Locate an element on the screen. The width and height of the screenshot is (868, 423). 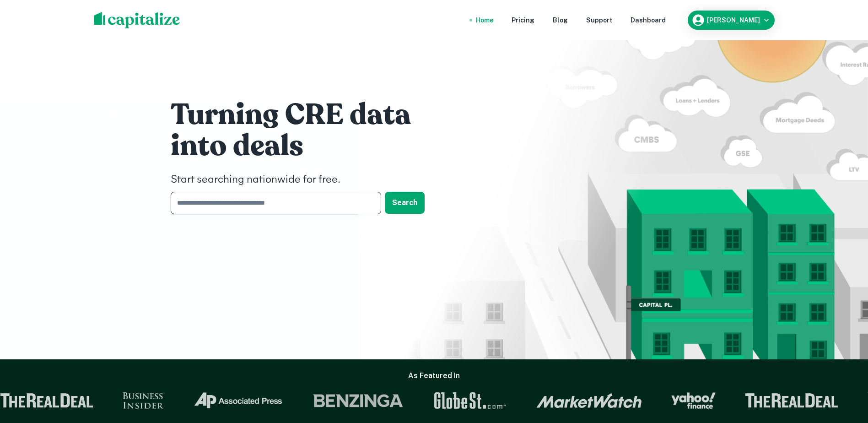
h1: into deals is located at coordinates (308, 146).